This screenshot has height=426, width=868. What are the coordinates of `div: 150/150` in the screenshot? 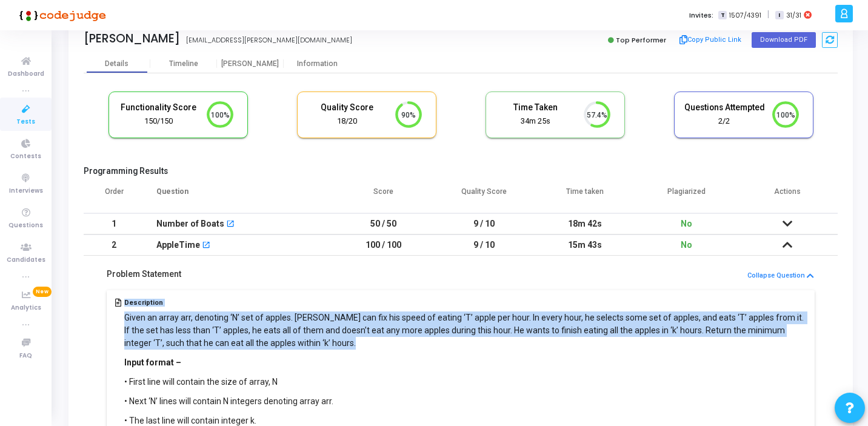 It's located at (159, 121).